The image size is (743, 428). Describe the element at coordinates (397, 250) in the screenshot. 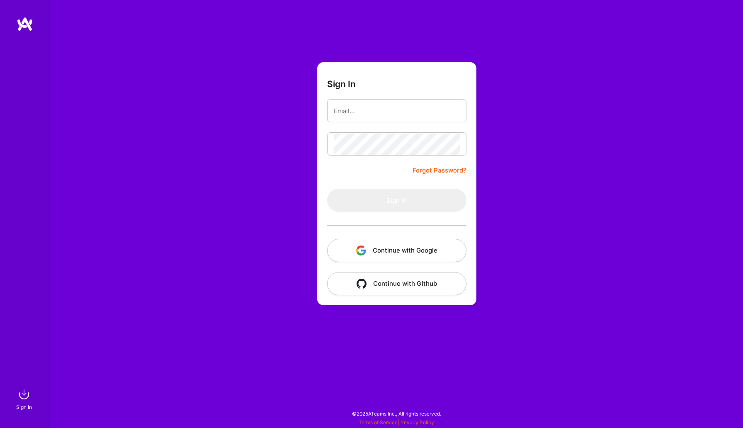

I see `button: Continue with Google` at that location.